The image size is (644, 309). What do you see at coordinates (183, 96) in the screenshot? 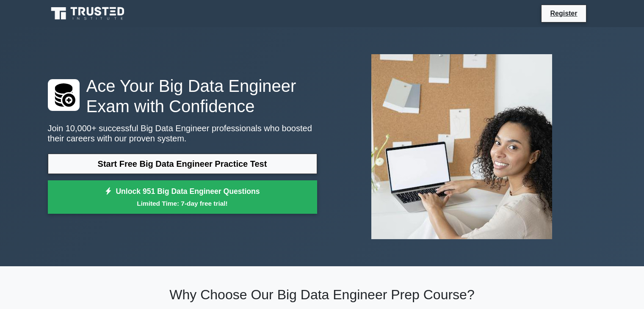
I see `h1: Ace Your Big Data Engineer Exam with Confidence` at bounding box center [183, 96].